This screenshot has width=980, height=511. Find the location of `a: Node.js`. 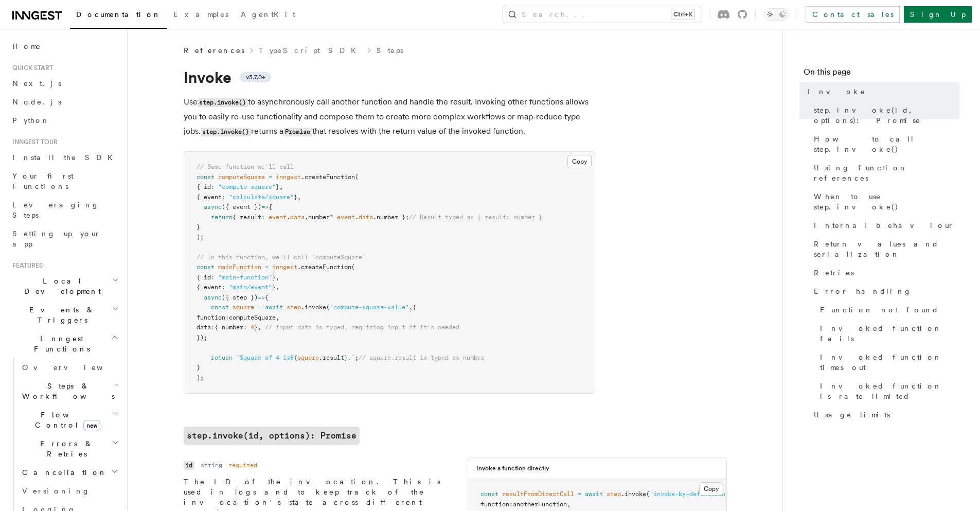

a: Node.js is located at coordinates (65, 102).